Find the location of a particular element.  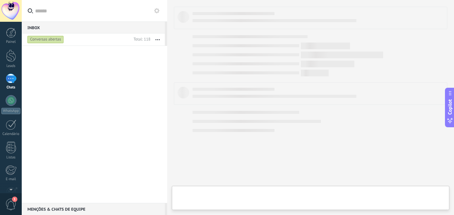

div: Inbox is located at coordinates (93, 27).